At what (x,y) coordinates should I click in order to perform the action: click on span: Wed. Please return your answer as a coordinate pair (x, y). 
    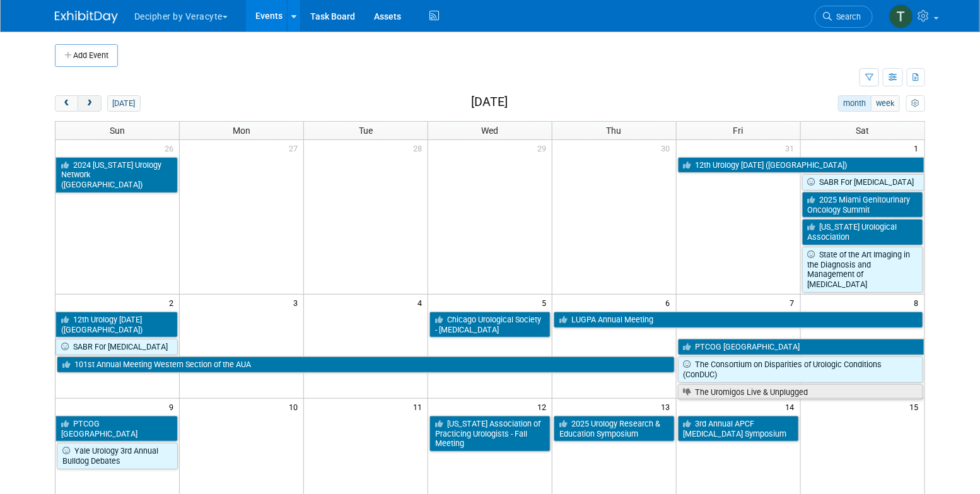
    Looking at the image, I should click on (489, 130).